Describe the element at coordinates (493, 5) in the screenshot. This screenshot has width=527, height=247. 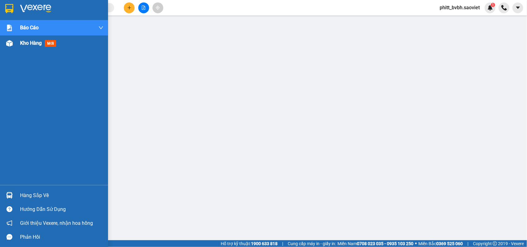
I see `span: 1` at that location.